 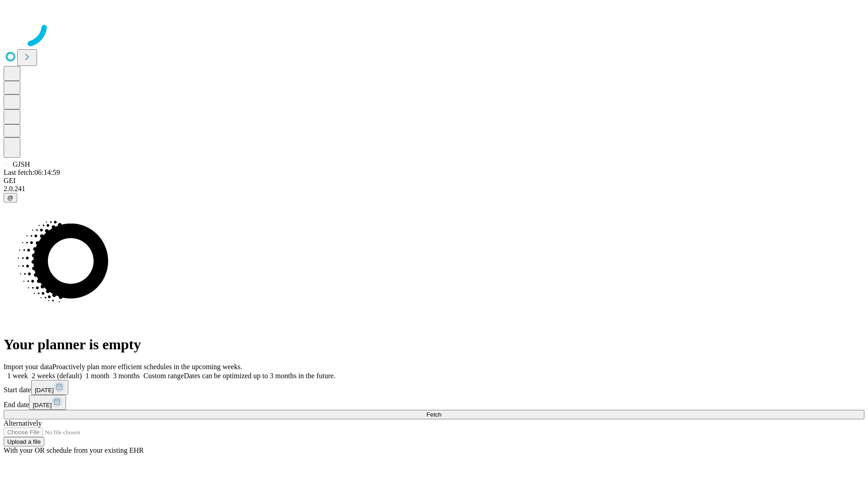 I want to click on span: GJSH, so click(x=21, y=164).